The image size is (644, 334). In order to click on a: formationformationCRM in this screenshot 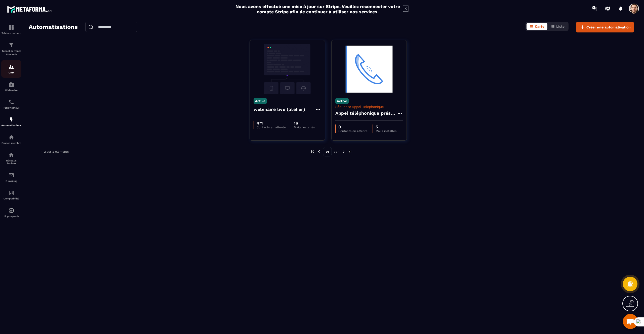, I will do `click(11, 69)`.